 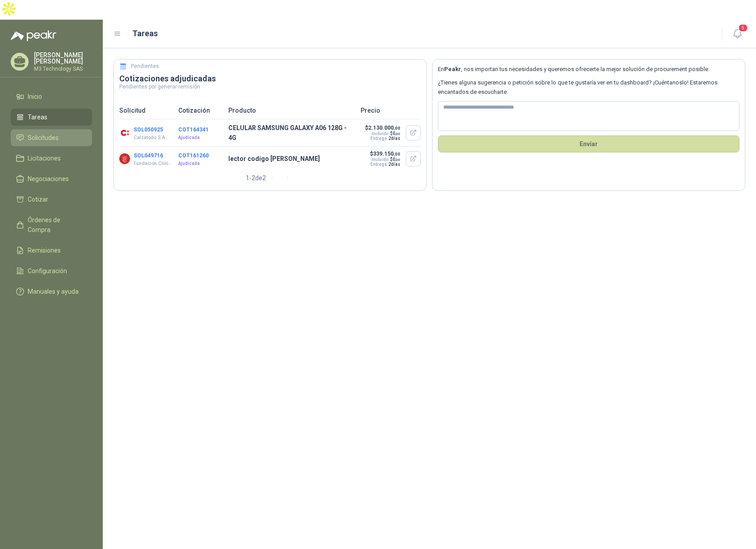 What do you see at coordinates (194, 156) in the screenshot?
I see `button: COT161260` at bounding box center [194, 156].